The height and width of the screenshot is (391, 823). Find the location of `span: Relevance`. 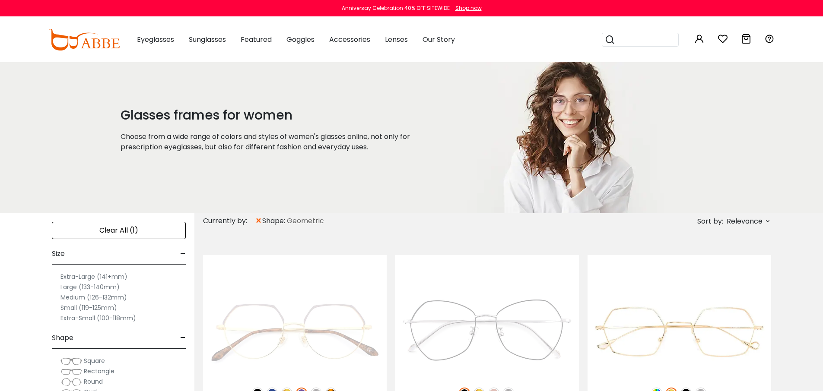

span: Relevance is located at coordinates (744, 222).